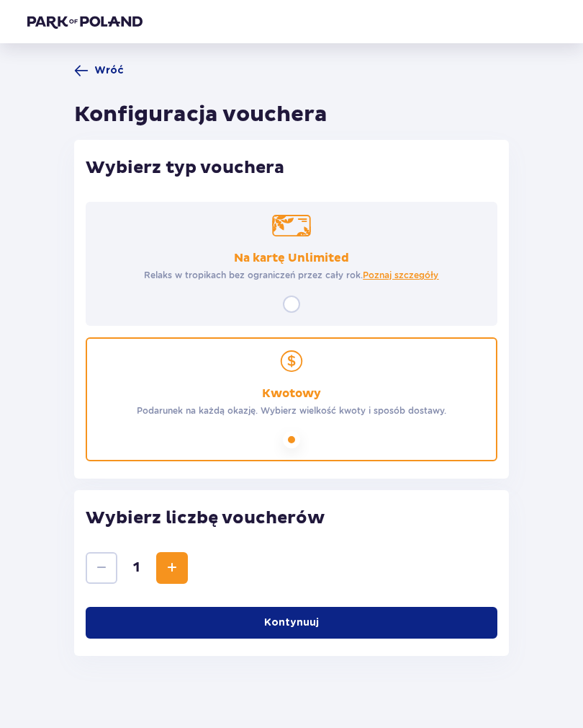 The width and height of the screenshot is (583, 728). I want to click on h1: Konfiguracja vouchera, so click(201, 114).